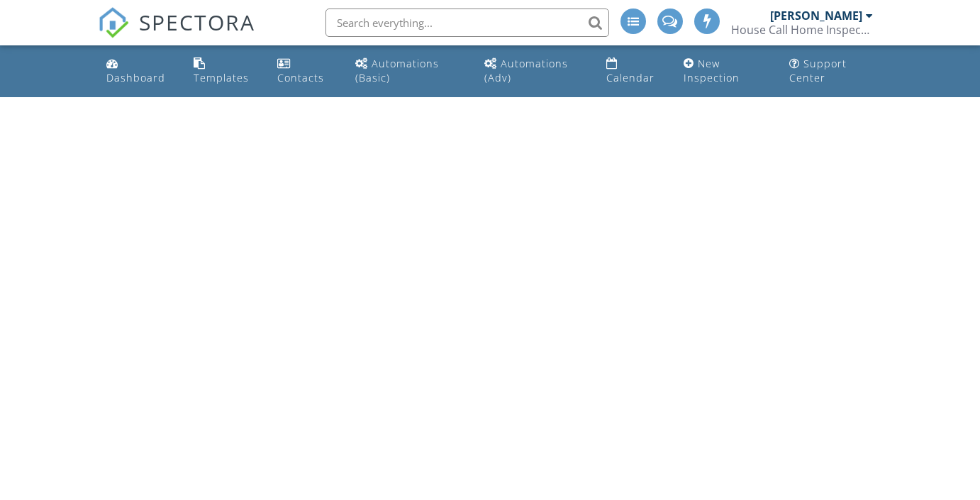  Describe the element at coordinates (113, 23) in the screenshot. I see `img: The Best Home Inspection Software - Spectora` at that location.